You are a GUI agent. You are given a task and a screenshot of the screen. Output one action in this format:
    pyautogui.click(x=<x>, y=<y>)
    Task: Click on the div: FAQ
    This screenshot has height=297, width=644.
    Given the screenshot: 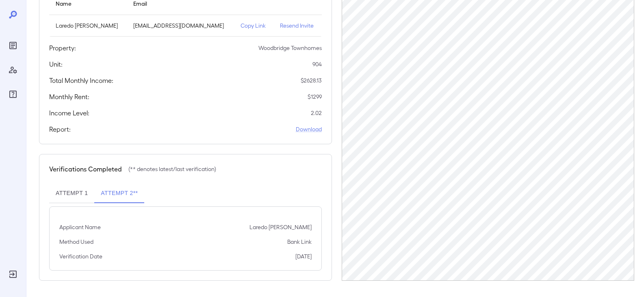 What is the action you would take?
    pyautogui.click(x=13, y=94)
    